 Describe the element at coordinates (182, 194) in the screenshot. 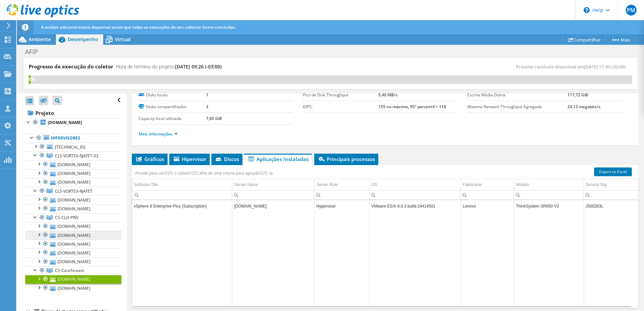

I see `td: Column Software Title, Filter cell` at that location.